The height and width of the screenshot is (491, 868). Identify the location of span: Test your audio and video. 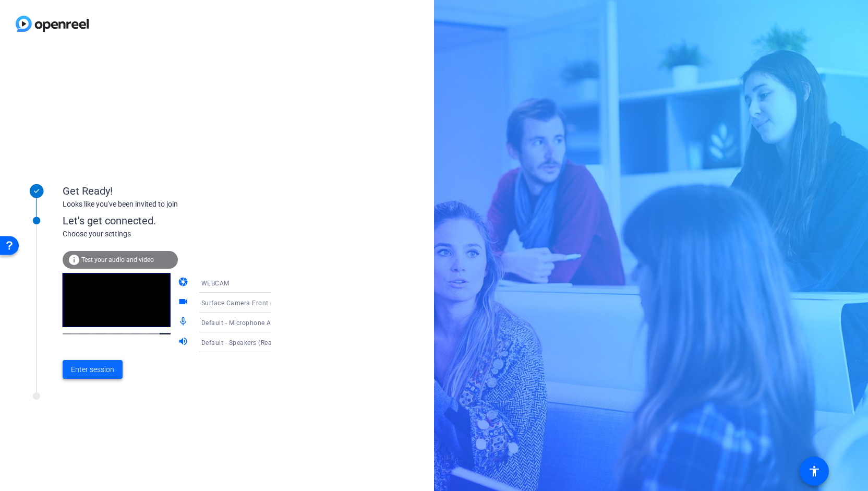
(117, 260).